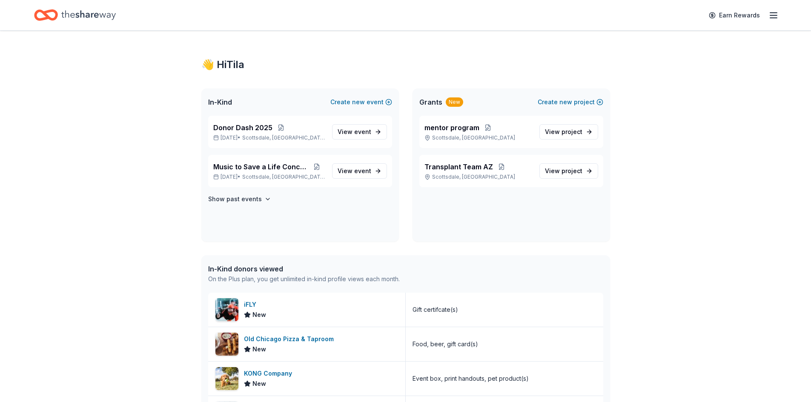 This screenshot has height=402, width=811. What do you see at coordinates (452, 128) in the screenshot?
I see `span: mentor program` at bounding box center [452, 128].